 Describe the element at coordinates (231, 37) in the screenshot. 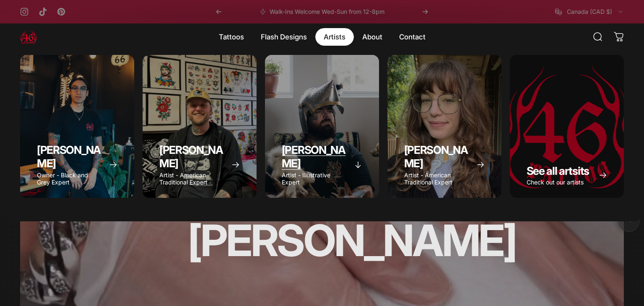

I see `summary: Tattoos` at that location.